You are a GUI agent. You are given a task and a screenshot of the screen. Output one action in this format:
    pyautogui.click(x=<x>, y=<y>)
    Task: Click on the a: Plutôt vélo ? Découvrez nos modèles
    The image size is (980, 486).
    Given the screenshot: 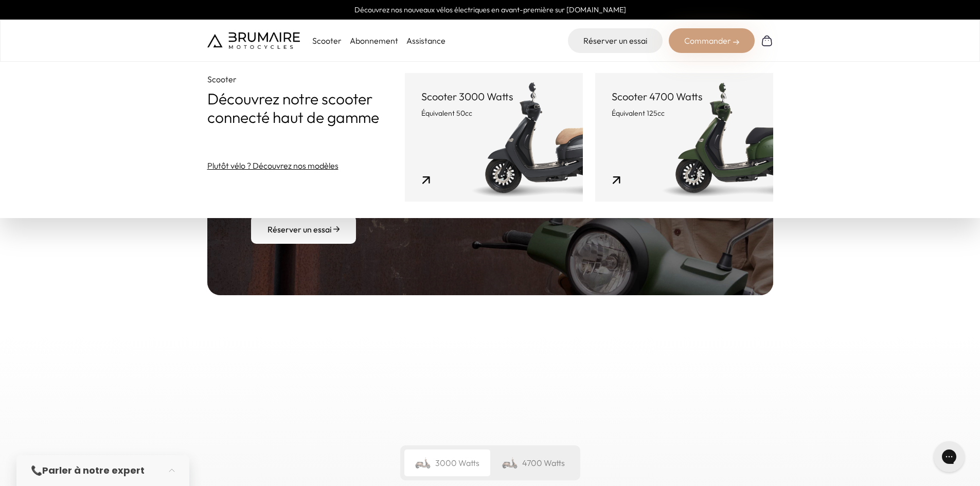 What is the action you would take?
    pyautogui.click(x=273, y=166)
    